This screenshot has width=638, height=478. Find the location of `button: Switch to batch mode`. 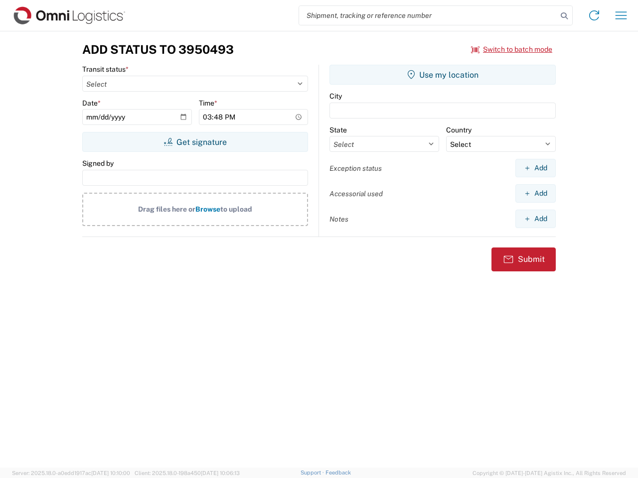

button: Switch to batch mode is located at coordinates (511, 49).